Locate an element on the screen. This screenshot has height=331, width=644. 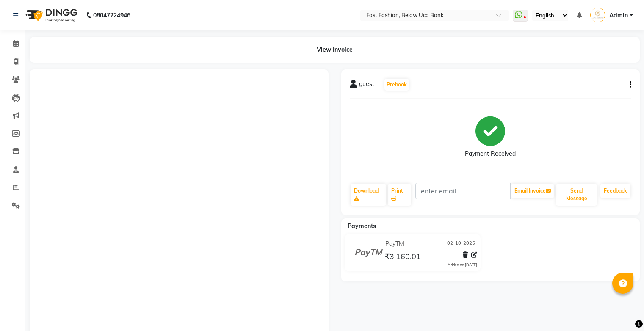
img: Admin is located at coordinates (598, 15).